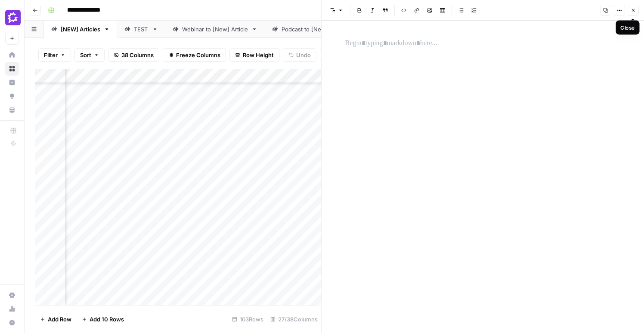  I want to click on span: Undo, so click(304, 55).